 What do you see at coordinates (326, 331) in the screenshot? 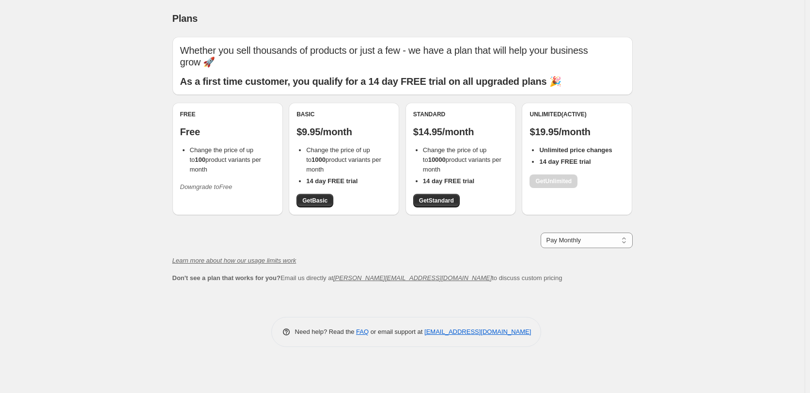
I see `span: Need help? Read the` at bounding box center [326, 331].